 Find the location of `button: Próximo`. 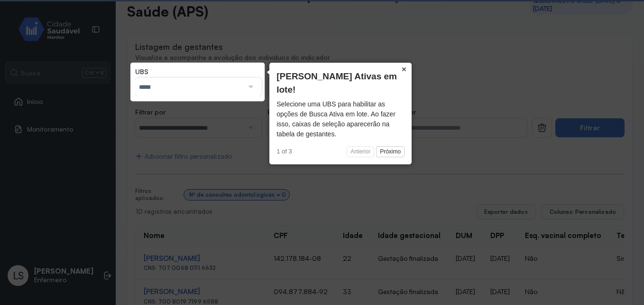

button: Próximo is located at coordinates (390, 152).